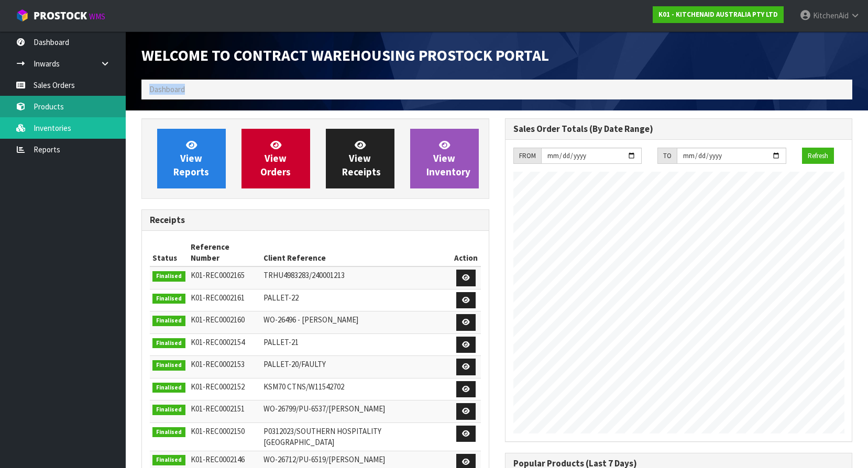 The height and width of the screenshot is (468, 868). I want to click on strong: K01 - KITCHENAID AUSTRALIA PTY LTD, so click(718, 14).